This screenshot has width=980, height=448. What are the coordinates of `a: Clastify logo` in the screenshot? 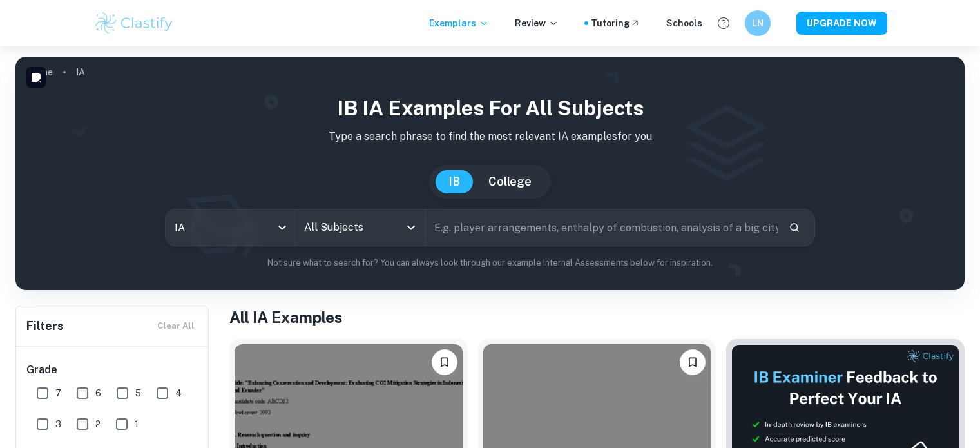 It's located at (134, 23).